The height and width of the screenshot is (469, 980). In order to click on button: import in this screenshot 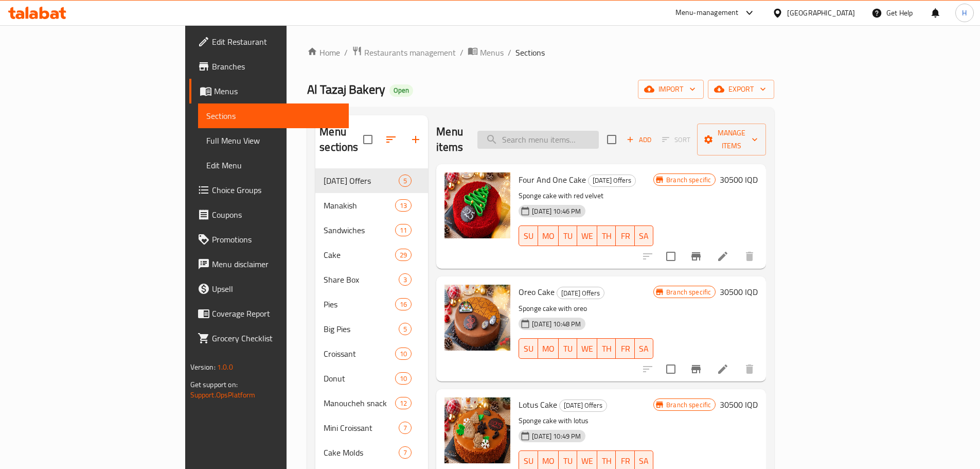, I will do `click(671, 89)`.